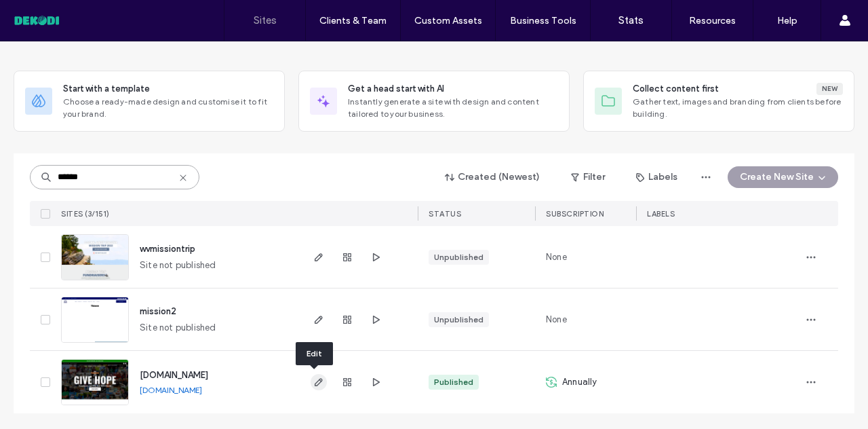 The width and height of the screenshot is (868, 429). Describe the element at coordinates (788, 20) in the screenshot. I see `label: Help` at that location.